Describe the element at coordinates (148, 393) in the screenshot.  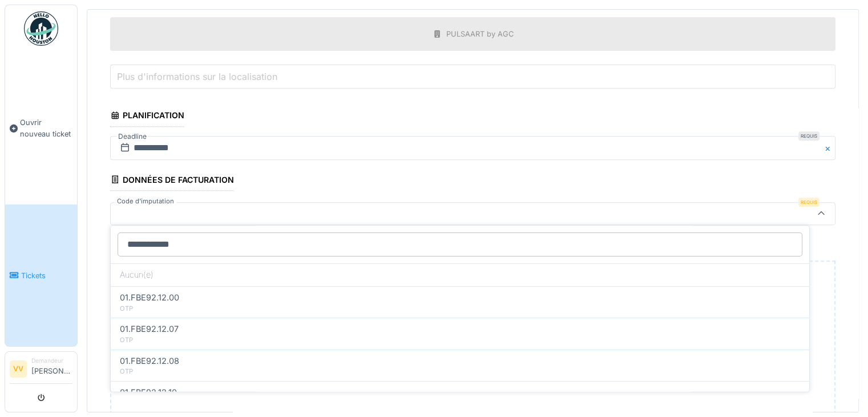
I see `span: 01.FBE92.12.10` at that location.